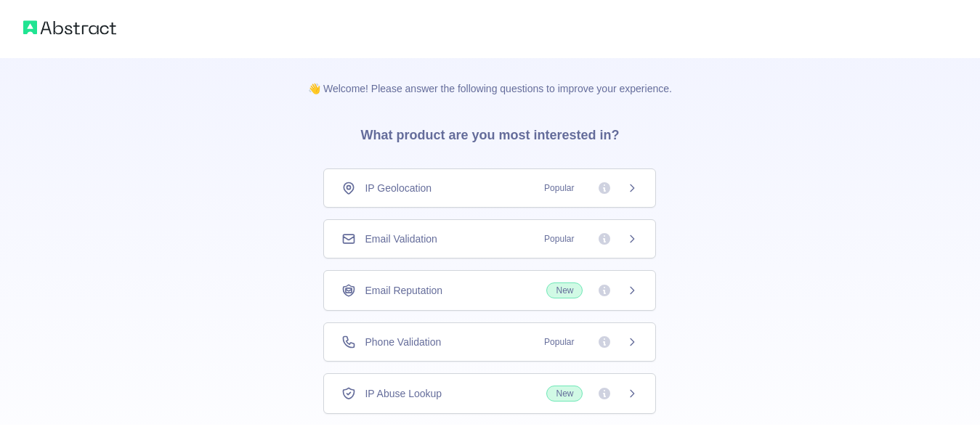 This screenshot has height=448, width=980. Describe the element at coordinates (403, 393) in the screenshot. I see `span: IP Abuse Lookup` at that location.